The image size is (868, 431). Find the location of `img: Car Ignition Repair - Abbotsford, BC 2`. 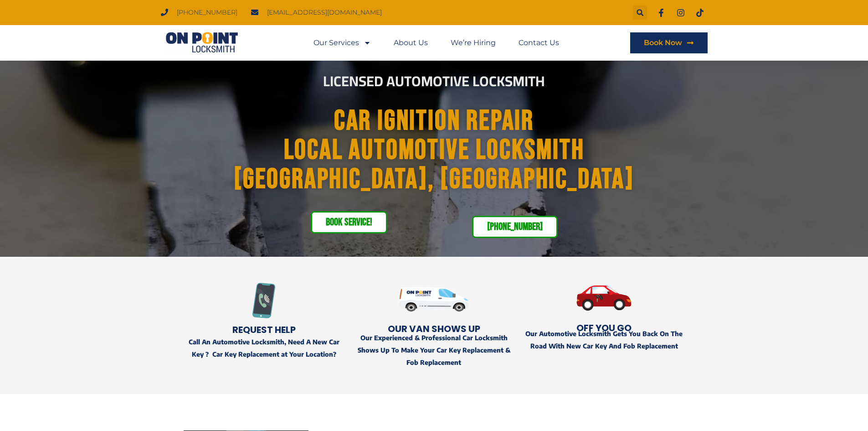

img: Car Ignition Repair - Abbotsford, BC 2 is located at coordinates (604, 297).